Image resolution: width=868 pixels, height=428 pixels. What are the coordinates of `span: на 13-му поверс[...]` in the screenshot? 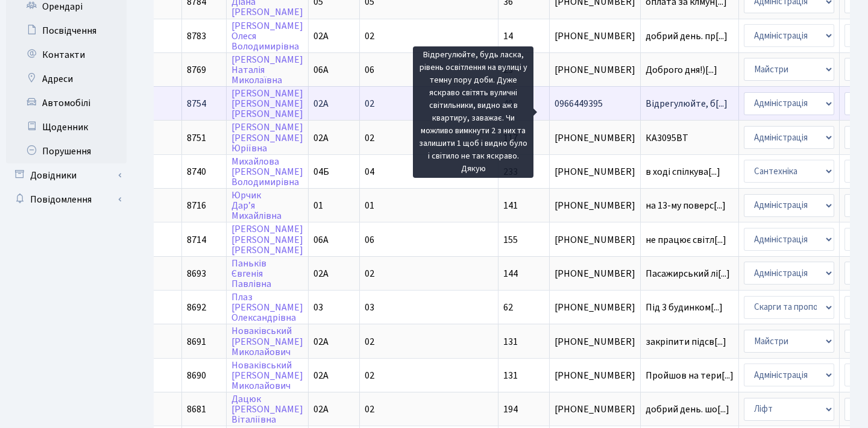 It's located at (685, 205).